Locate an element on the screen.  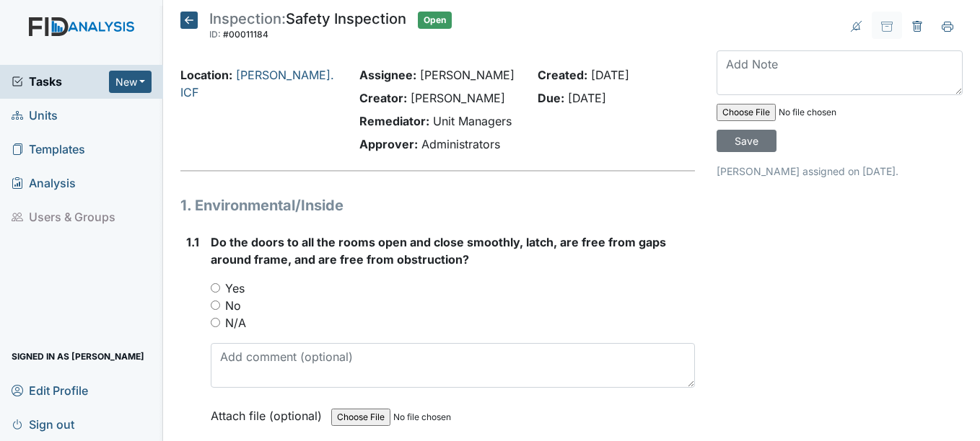
span: Administrators is located at coordinates (460, 144).